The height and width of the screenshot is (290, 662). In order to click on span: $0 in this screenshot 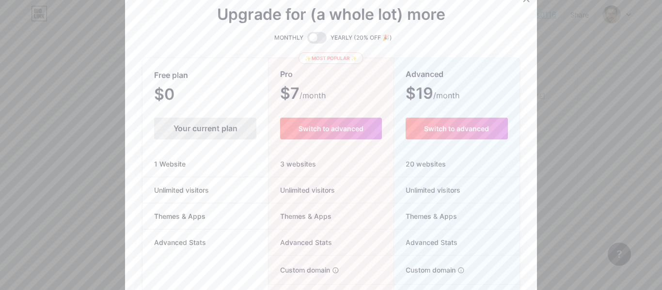, I will do `click(177, 96)`.